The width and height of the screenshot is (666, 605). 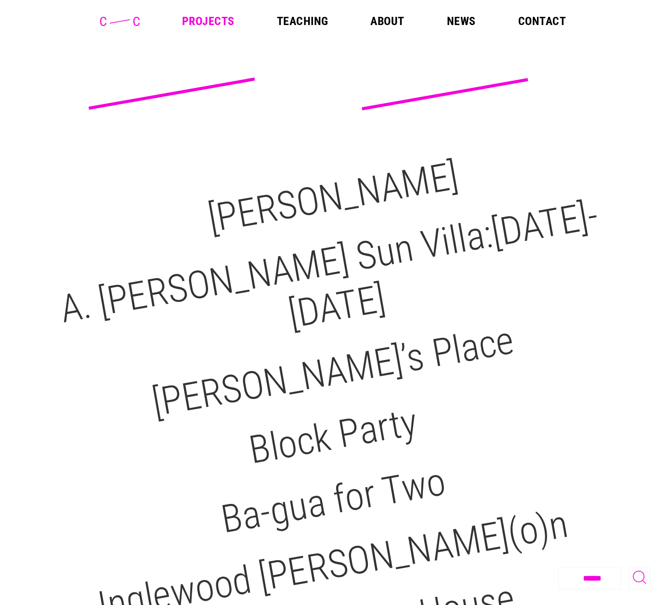 What do you see at coordinates (387, 21) in the screenshot?
I see `a: About` at bounding box center [387, 21].